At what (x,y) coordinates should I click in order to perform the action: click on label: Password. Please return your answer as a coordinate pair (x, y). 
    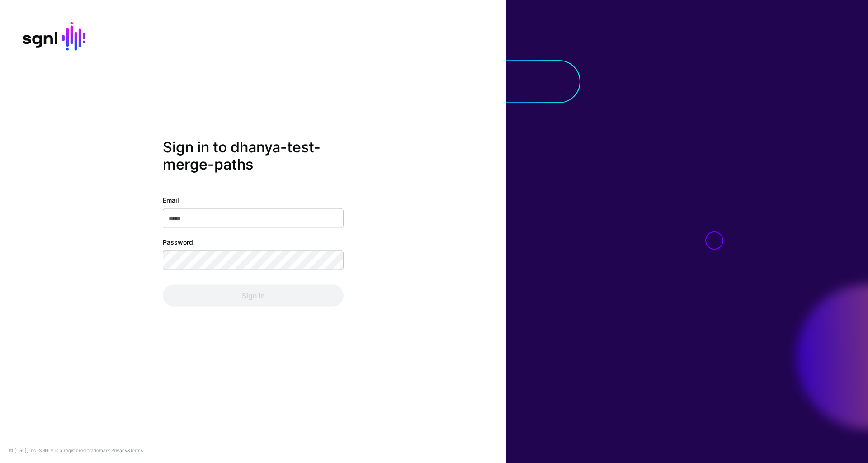
    Looking at the image, I should click on (177, 242).